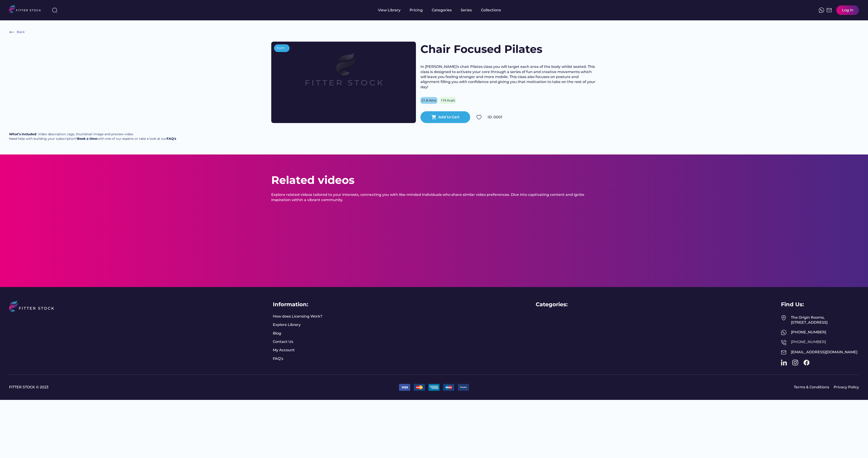 The image size is (868, 458). What do you see at coordinates (389, 10) in the screenshot?
I see `div: View Library` at bounding box center [389, 10].